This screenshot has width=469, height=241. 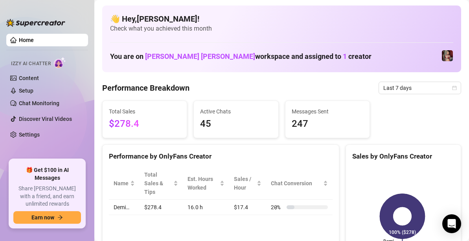 I want to click on span: Active Chats, so click(x=236, y=112).